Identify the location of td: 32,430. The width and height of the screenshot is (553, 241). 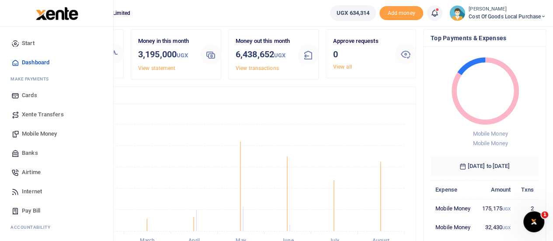
(496, 227).